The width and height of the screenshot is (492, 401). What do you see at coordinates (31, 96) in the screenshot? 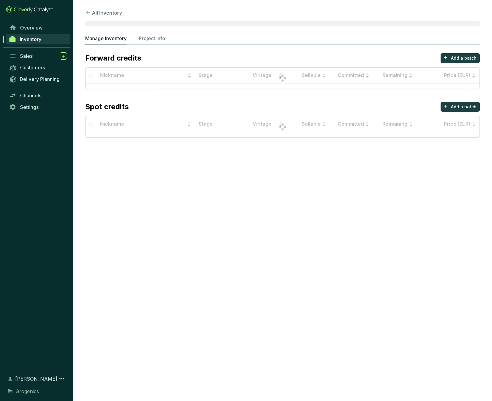
I see `span: Channels` at bounding box center [31, 96].